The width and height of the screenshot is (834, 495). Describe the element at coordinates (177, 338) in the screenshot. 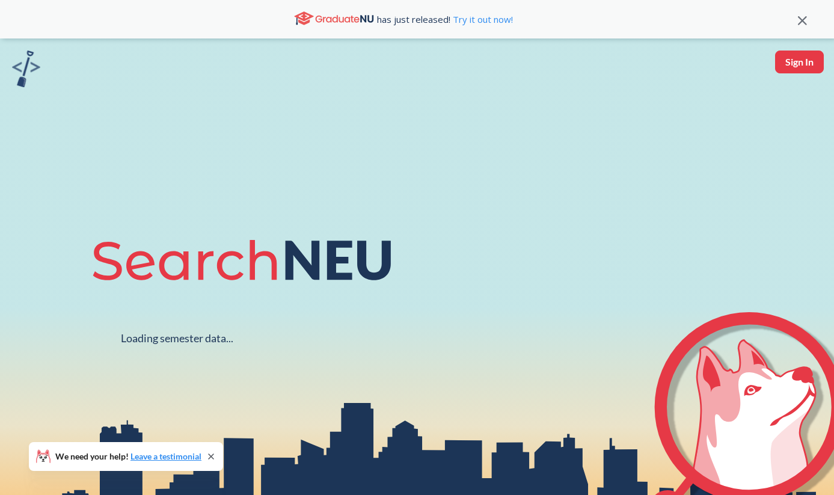

I see `div: Loading semester data...` at that location.